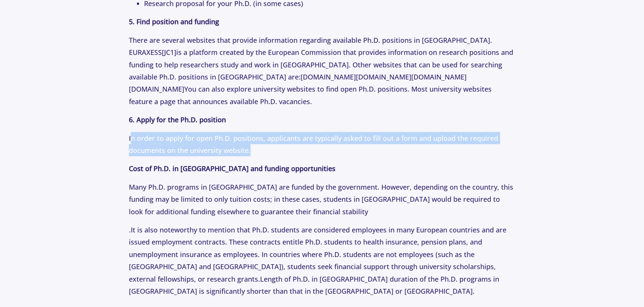  What do you see at coordinates (321, 65) in the screenshot?
I see `span: is a platform created by the European Commission that provides information on research positions ...` at bounding box center [321, 65].